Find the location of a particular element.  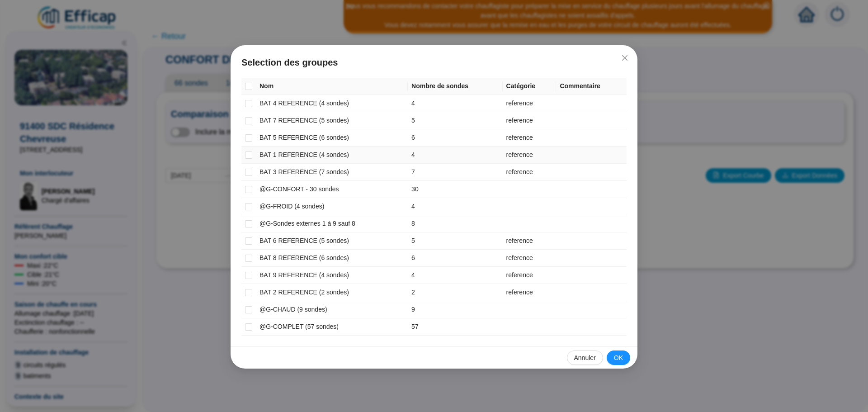

td: BAT 4 REFERENCE (4 sondes) is located at coordinates (331, 104).